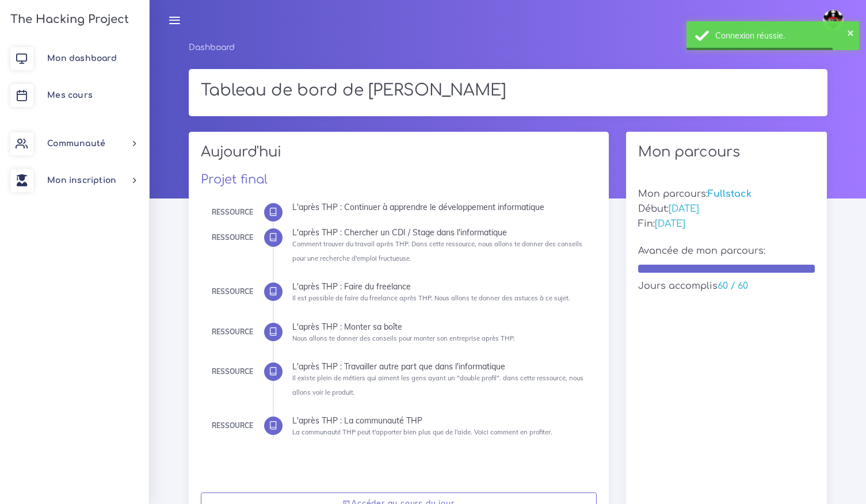 This screenshot has height=504, width=866. What do you see at coordinates (727, 209) in the screenshot?
I see `h5: Début:` at bounding box center [727, 209].